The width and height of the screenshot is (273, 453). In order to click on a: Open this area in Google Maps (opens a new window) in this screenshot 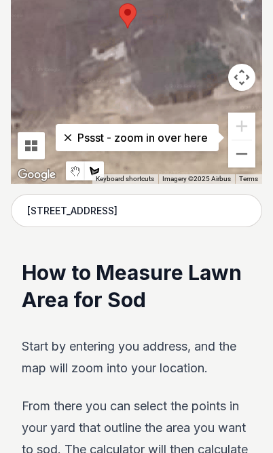, I will do `click(37, 175)`.